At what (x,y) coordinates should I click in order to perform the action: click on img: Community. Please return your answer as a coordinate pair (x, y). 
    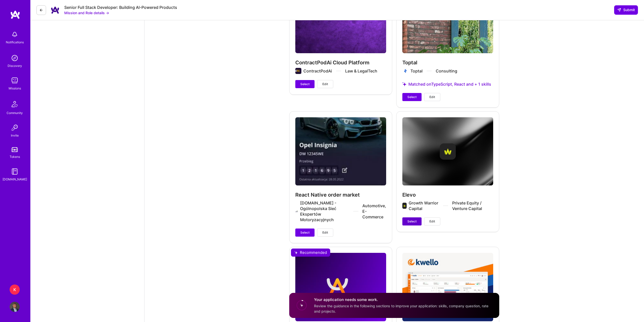
    Looking at the image, I should click on (14, 104).